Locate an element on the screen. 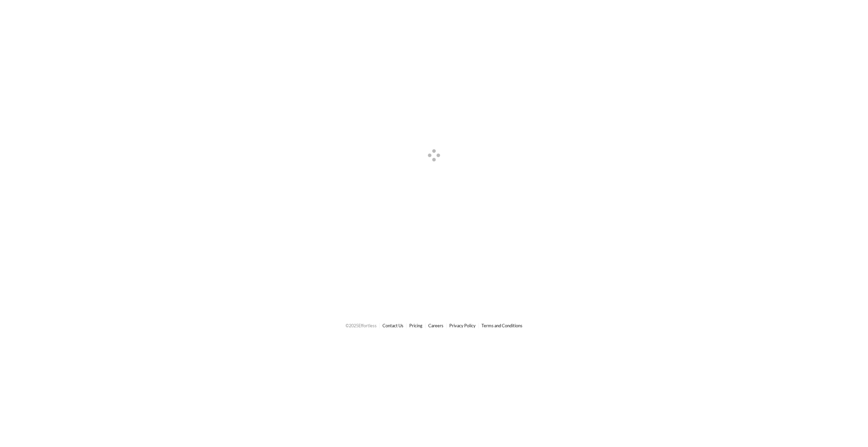 The image size is (868, 447). a: Pricing is located at coordinates (416, 326).